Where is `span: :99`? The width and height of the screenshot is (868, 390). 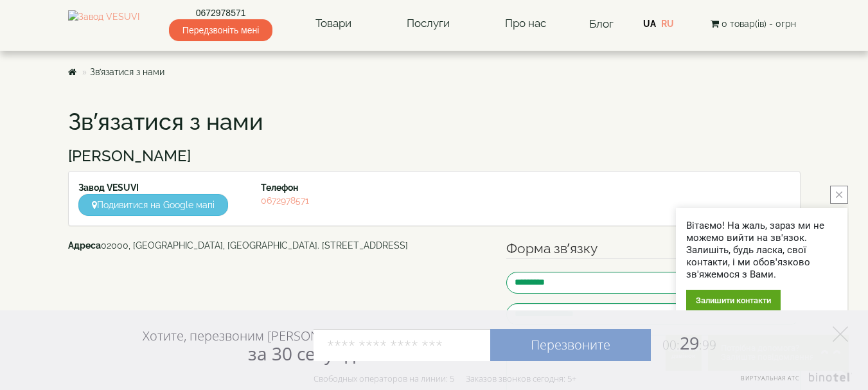
span: :99 is located at coordinates (707, 345).